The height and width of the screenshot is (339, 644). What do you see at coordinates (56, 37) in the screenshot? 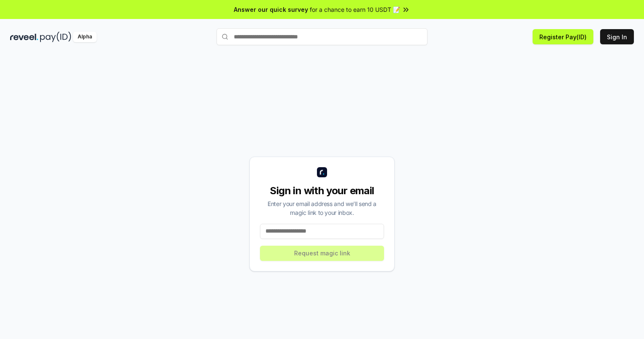
I see `img: pay_id` at bounding box center [56, 37].